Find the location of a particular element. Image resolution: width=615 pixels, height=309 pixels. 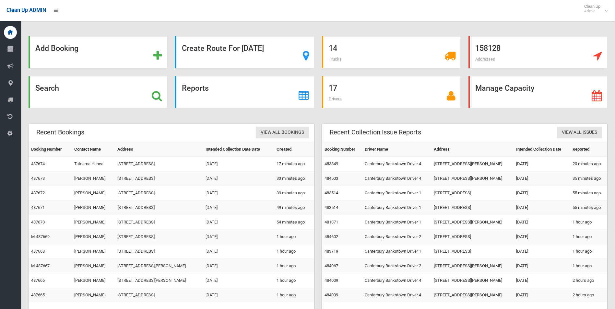

td: 35 minutes ago is located at coordinates (588, 179).